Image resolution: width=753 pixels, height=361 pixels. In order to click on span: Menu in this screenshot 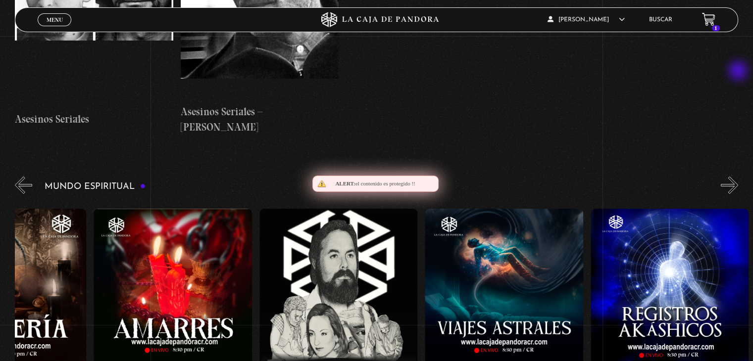, I will do `click(54, 20)`.